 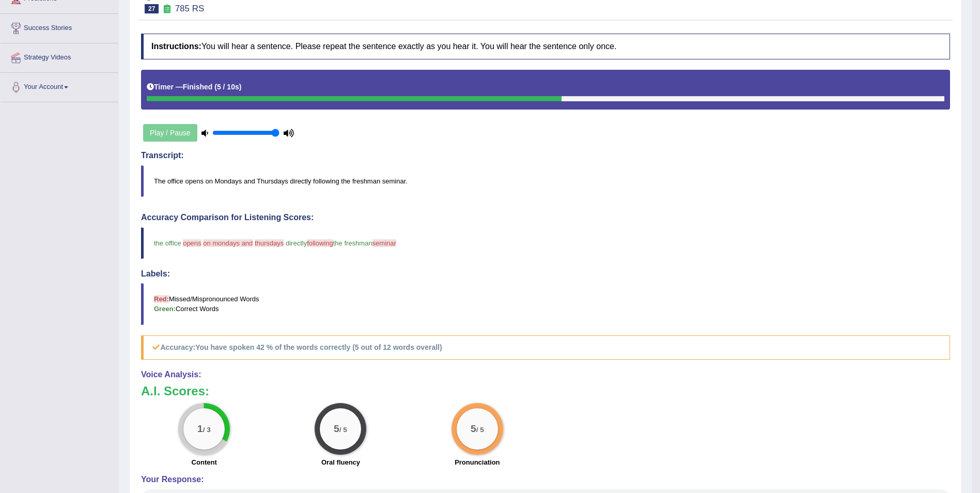 I want to click on span: directly, so click(x=296, y=243).